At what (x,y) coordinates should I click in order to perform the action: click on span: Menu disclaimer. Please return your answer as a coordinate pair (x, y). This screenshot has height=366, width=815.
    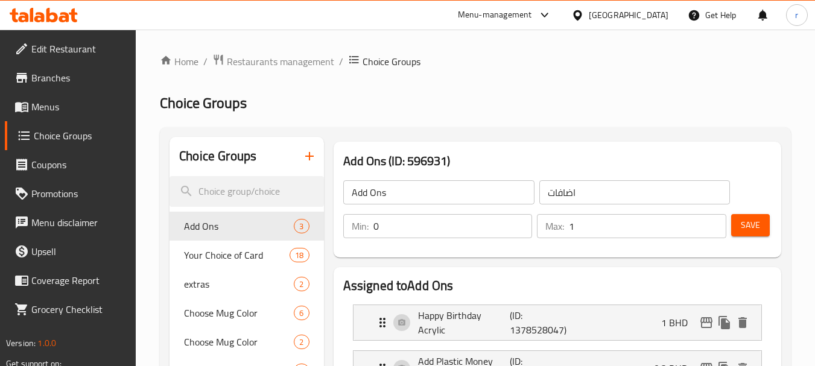
    Looking at the image, I should click on (79, 223).